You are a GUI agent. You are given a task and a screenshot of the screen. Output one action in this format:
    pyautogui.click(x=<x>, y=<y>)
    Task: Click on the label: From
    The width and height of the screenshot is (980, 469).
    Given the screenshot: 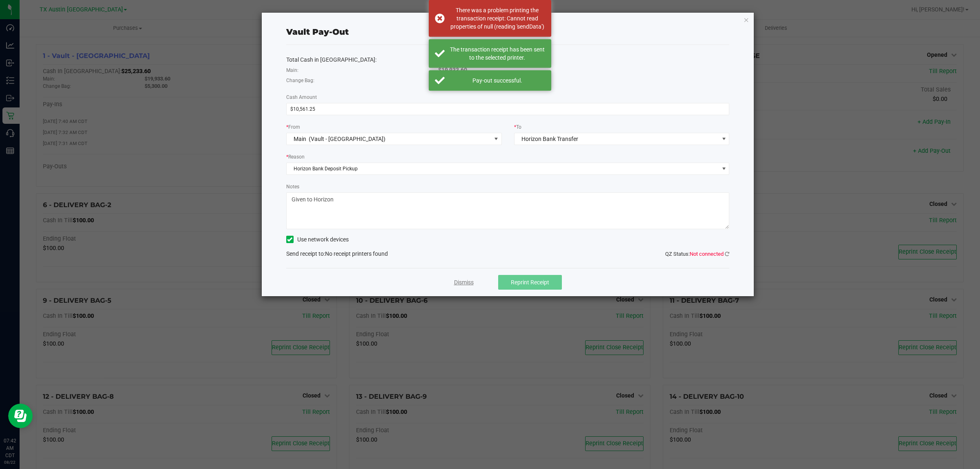 What is the action you would take?
    pyautogui.click(x=294, y=127)
    